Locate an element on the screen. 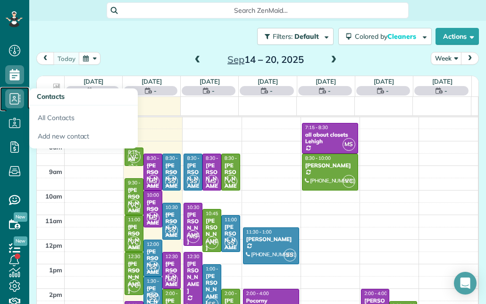 The width and height of the screenshot is (486, 304). button: today is located at coordinates (67, 58).